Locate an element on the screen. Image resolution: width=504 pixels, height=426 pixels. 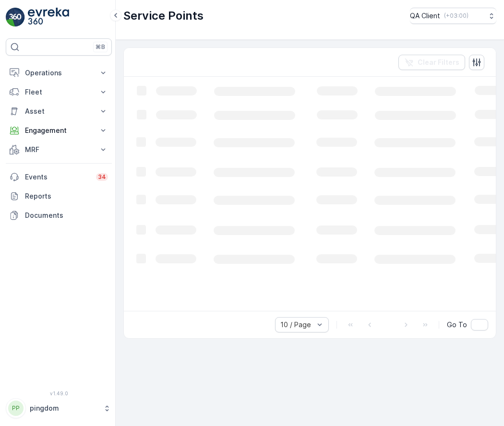
button: PPpingdom is located at coordinates (58, 408).